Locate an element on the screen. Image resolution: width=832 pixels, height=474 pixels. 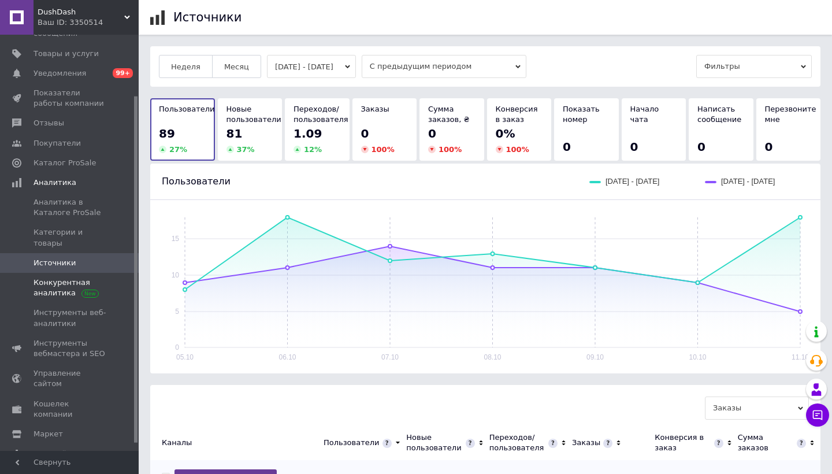
span: Конверсия в заказ is located at coordinates (517, 114).